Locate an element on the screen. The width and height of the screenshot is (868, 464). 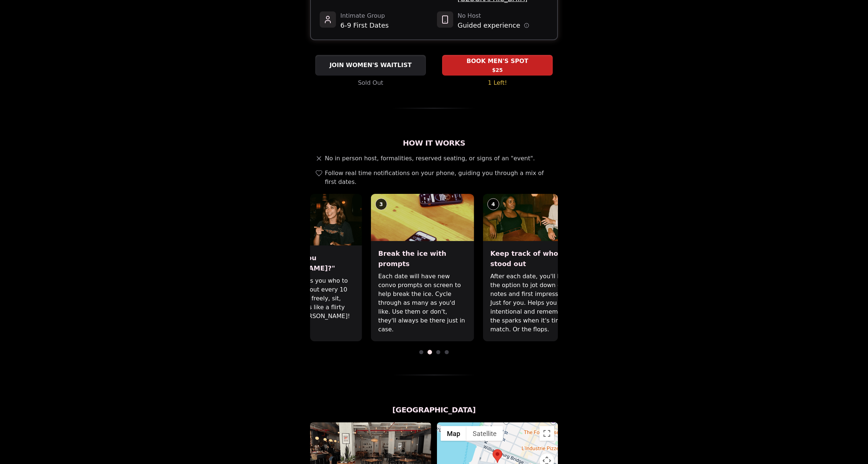
span: Intimate Group is located at coordinates (364, 16).